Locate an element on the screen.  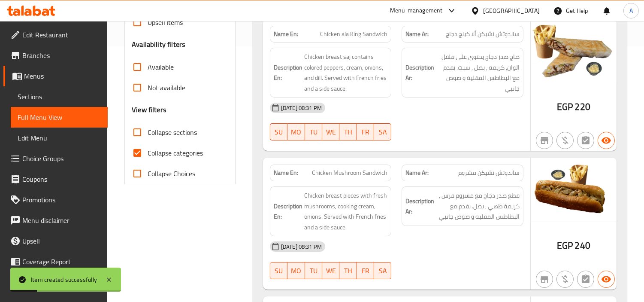
a: Menus is located at coordinates (55, 76).